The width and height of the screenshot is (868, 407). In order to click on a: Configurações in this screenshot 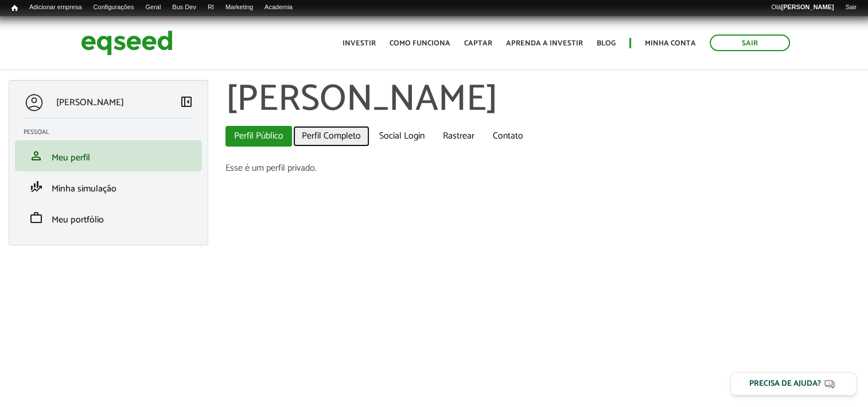, I will do `click(114, 8)`.